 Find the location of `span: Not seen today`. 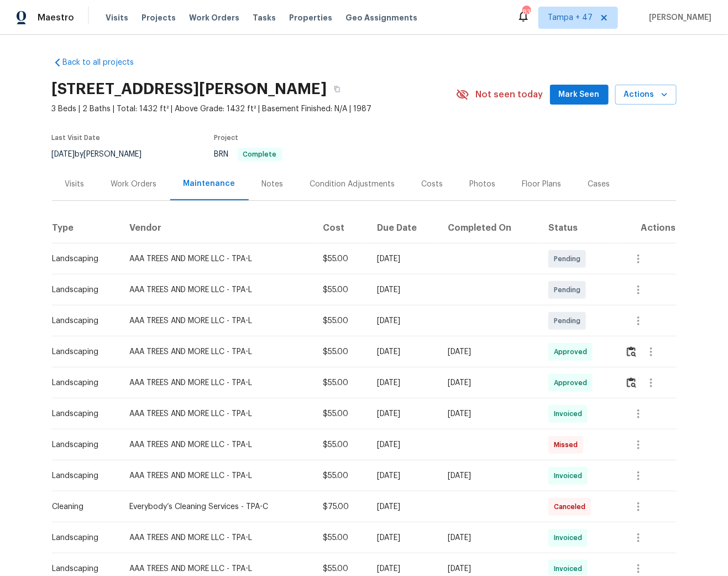

span: Not seen today is located at coordinates (510, 95).